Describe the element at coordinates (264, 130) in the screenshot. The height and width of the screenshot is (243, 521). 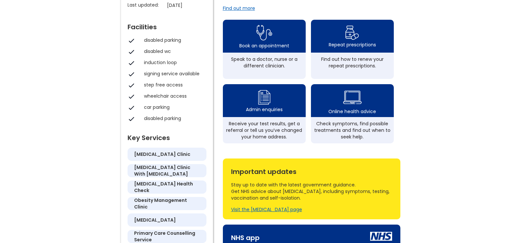
I see `div: Receive your test results, get a referral or tell us you’ve changed your home address.` at that location.